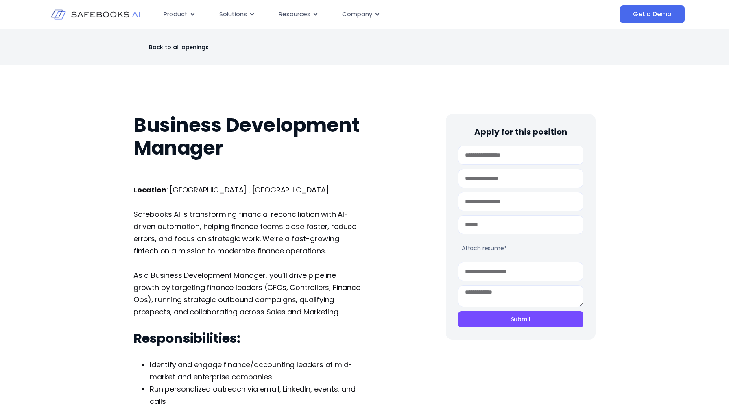 The image size is (729, 410). I want to click on span: Product, so click(175, 14).